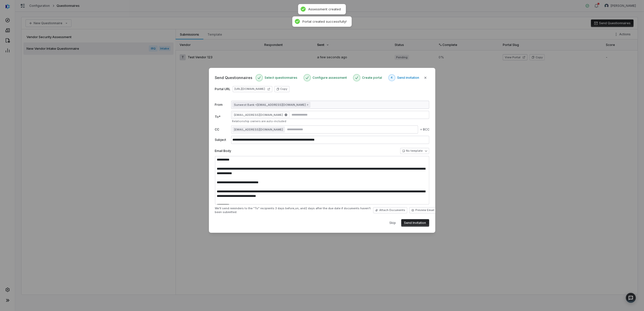  I want to click on div: Portal created successfully!, so click(324, 21).